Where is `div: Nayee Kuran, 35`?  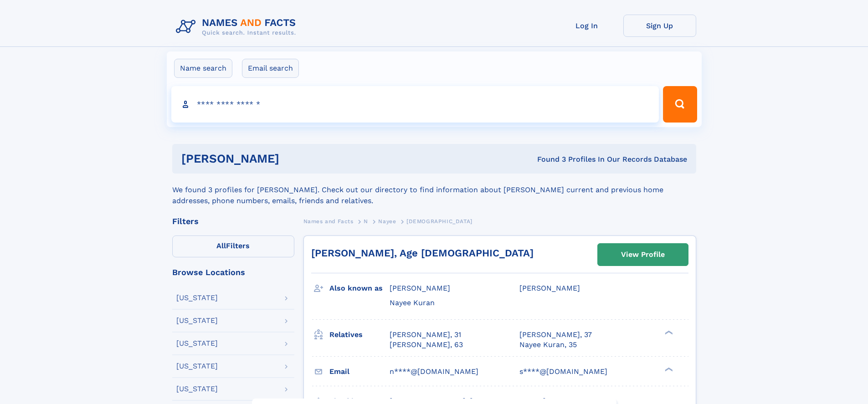 div: Nayee Kuran, 35 is located at coordinates (548, 345).